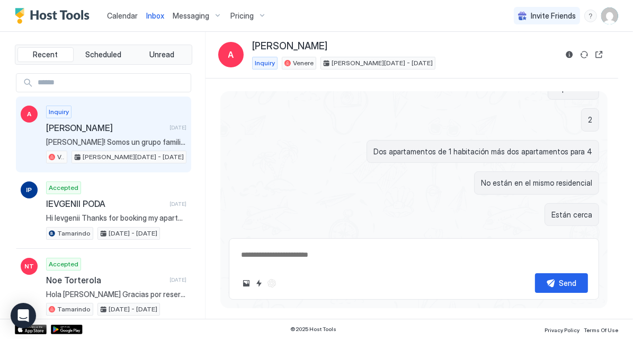 The height and width of the screenshot is (339, 633). What do you see at coordinates (31, 329) in the screenshot?
I see `div: App Store` at bounding box center [31, 329].